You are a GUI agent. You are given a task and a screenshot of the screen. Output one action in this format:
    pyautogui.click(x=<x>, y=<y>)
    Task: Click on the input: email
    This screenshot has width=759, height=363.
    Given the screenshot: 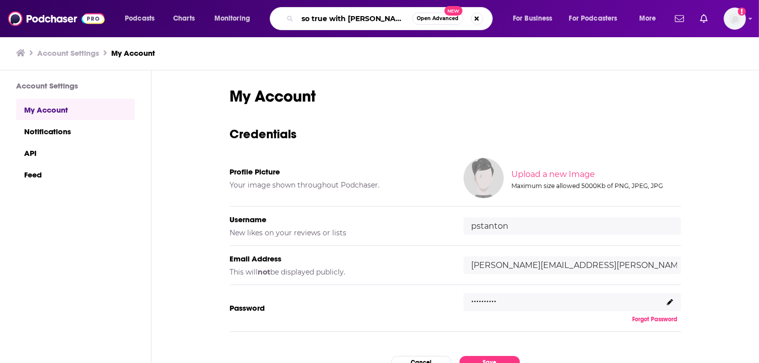 What is the action you would take?
    pyautogui.click(x=572, y=265)
    